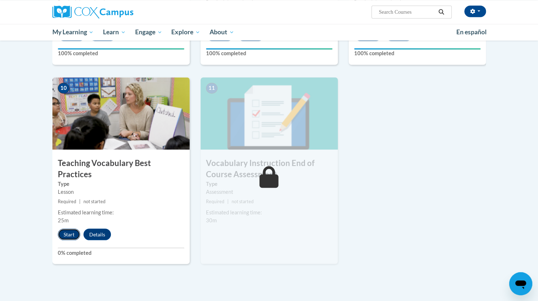  What do you see at coordinates (472, 32) in the screenshot?
I see `span: En español` at bounding box center [472, 32].